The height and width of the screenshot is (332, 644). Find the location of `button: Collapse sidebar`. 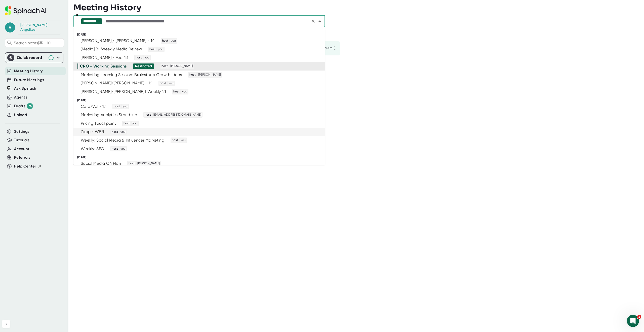

button: Collapse sidebar is located at coordinates (6, 324).